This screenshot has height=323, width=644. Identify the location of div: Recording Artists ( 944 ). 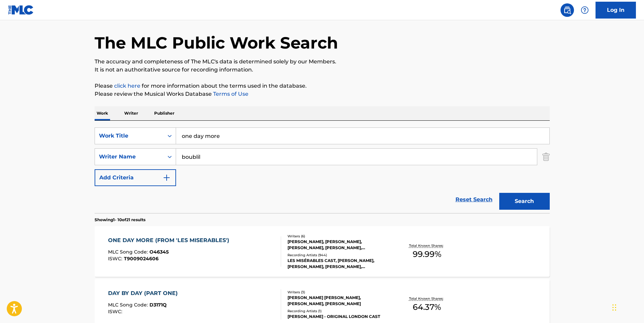
(339, 255).